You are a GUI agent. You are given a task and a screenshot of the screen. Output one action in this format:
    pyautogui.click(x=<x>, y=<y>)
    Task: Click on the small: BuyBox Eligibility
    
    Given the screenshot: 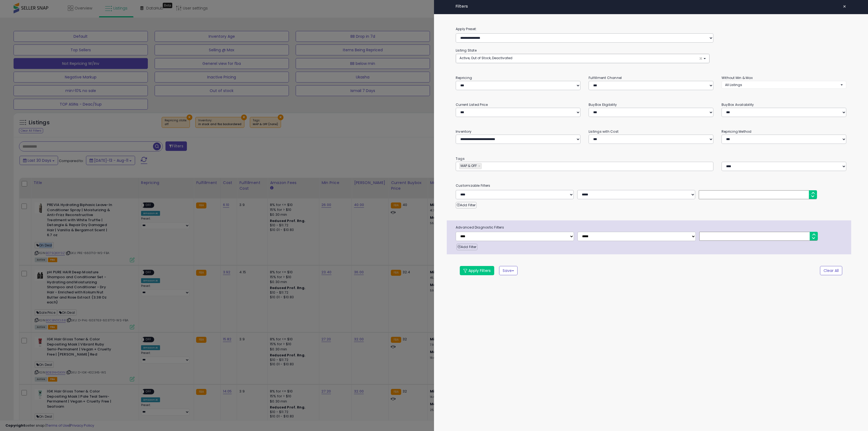 What is the action you would take?
    pyautogui.click(x=603, y=105)
    